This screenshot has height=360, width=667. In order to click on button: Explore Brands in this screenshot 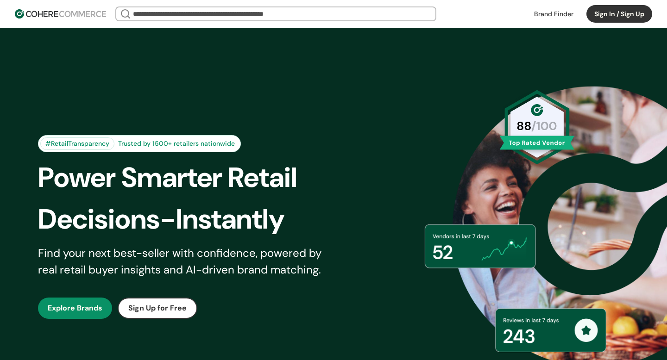, I will do `click(75, 308)`.